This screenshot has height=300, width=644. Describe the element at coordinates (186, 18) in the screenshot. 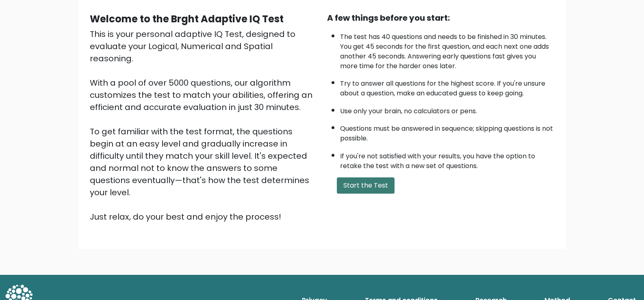

I see `b: Welcome to the Brght Adaptive IQ Test` at that location.